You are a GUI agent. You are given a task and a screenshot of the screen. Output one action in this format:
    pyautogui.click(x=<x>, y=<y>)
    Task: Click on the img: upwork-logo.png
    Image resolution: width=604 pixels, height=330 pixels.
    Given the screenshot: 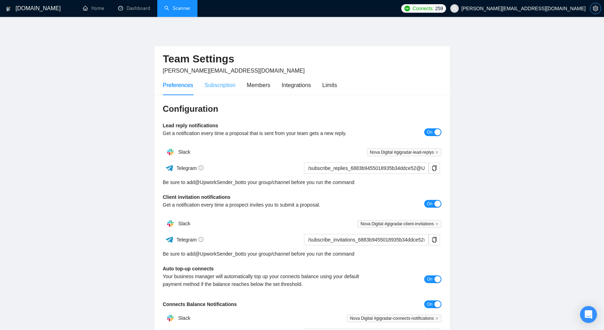 What is the action you would take?
    pyautogui.click(x=407, y=8)
    